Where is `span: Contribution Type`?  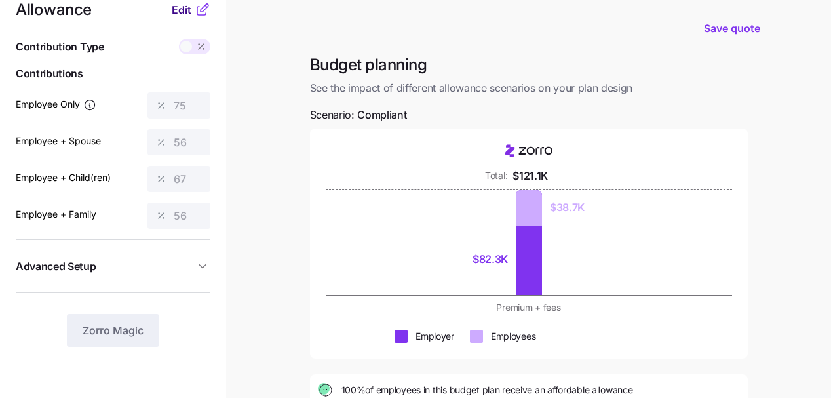 span: Contribution Type is located at coordinates (60, 47).